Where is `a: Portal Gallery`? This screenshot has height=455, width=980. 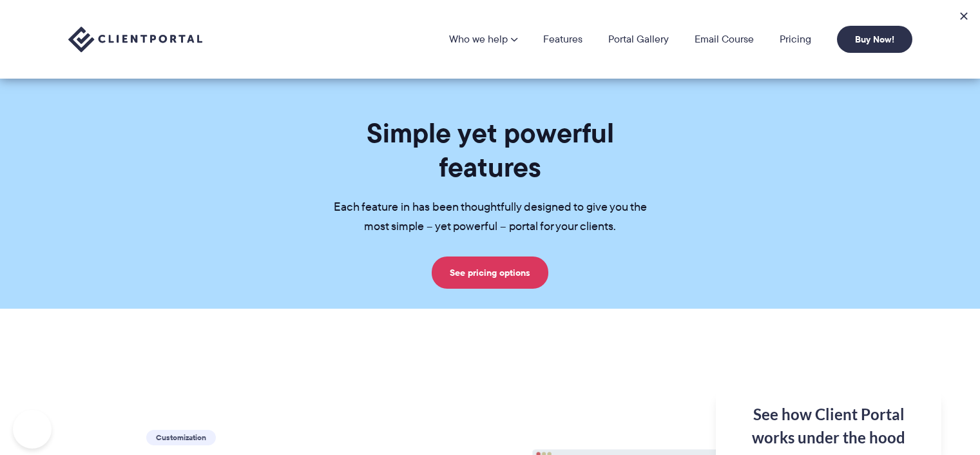 a: Portal Gallery is located at coordinates (638, 39).